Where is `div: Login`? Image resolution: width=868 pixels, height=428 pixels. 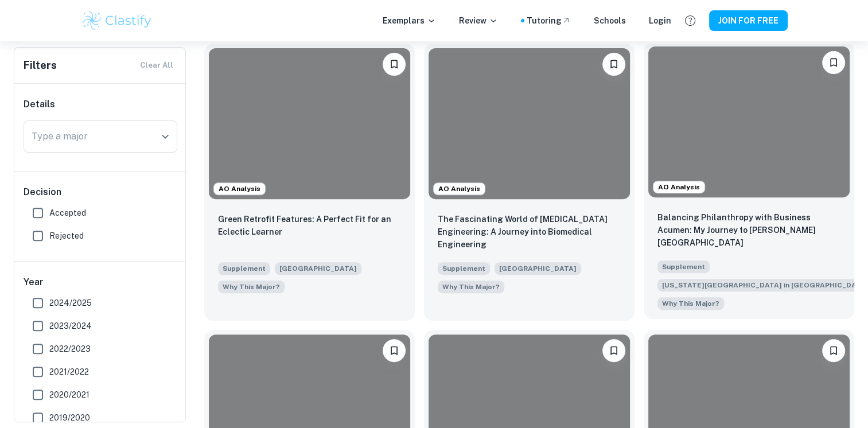
div: Login is located at coordinates (660, 21).